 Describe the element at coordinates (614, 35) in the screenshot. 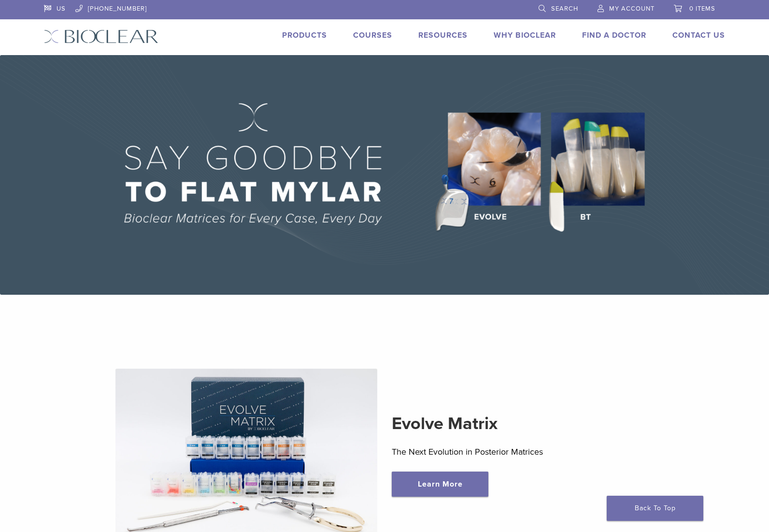

I see `a: Find A Doctor` at that location.